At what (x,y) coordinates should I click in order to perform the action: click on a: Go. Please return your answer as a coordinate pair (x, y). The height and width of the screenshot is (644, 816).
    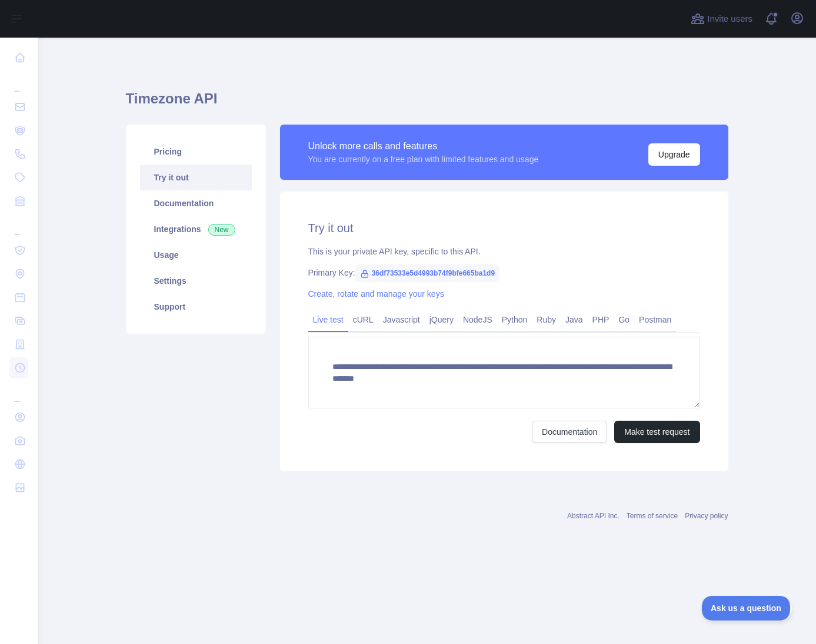
    Looking at the image, I should click on (623, 319).